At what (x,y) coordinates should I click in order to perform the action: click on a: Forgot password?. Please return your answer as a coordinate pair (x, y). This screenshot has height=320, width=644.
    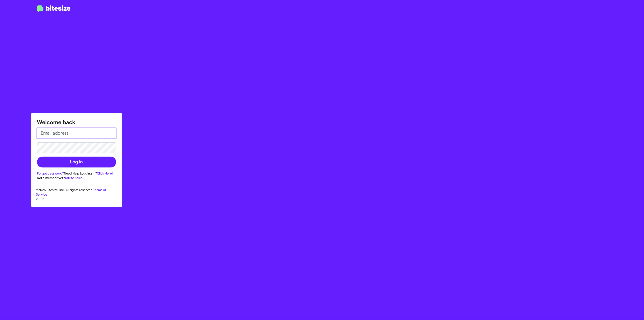
    Looking at the image, I should click on (50, 173).